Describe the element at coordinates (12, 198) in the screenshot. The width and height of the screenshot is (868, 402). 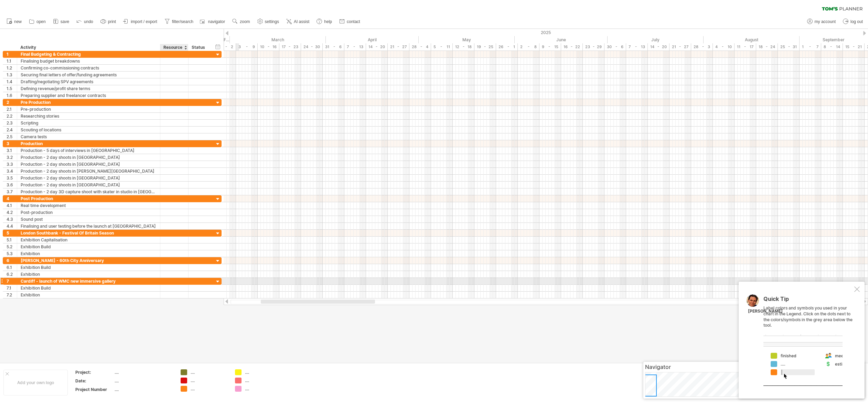
I see `div: 4` at that location.